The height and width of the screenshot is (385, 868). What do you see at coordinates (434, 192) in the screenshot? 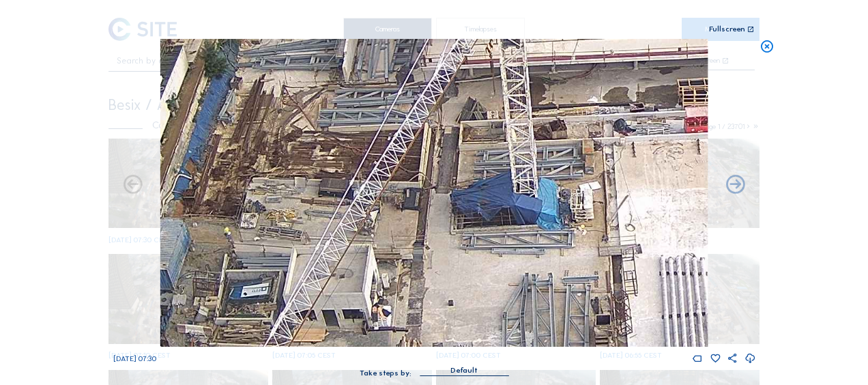
I see `img: Image` at bounding box center [434, 192].